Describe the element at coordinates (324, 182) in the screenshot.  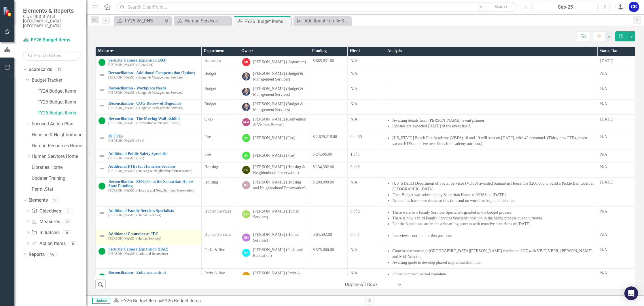
I see `span: $ 200,000.00` at that location.